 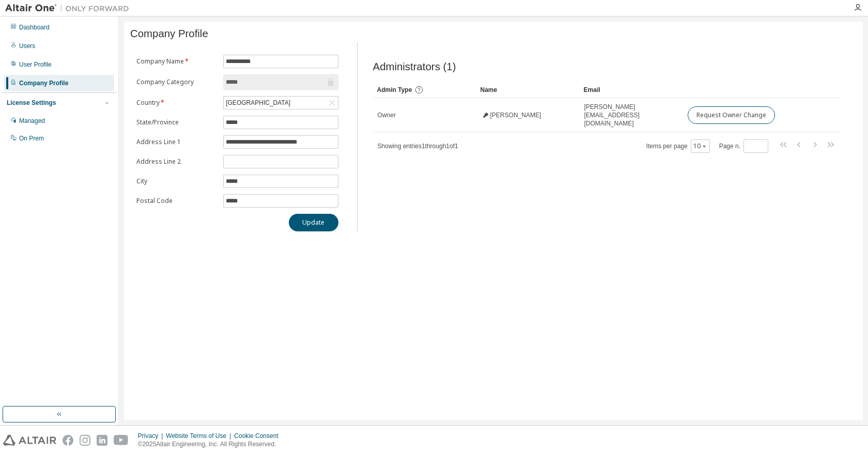 I want to click on div: Email, so click(x=631, y=90).